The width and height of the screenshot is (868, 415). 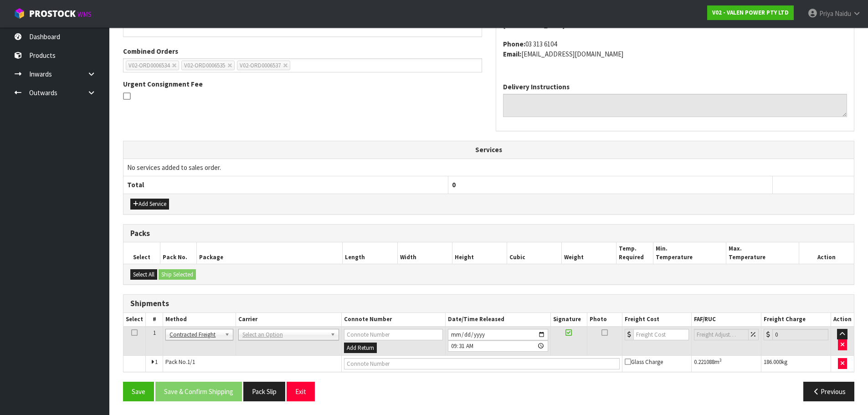 I want to click on span: V02-ORD0006537, so click(x=260, y=65).